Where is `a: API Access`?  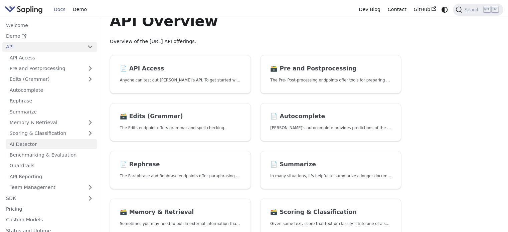
a: API Access is located at coordinates (51, 57).